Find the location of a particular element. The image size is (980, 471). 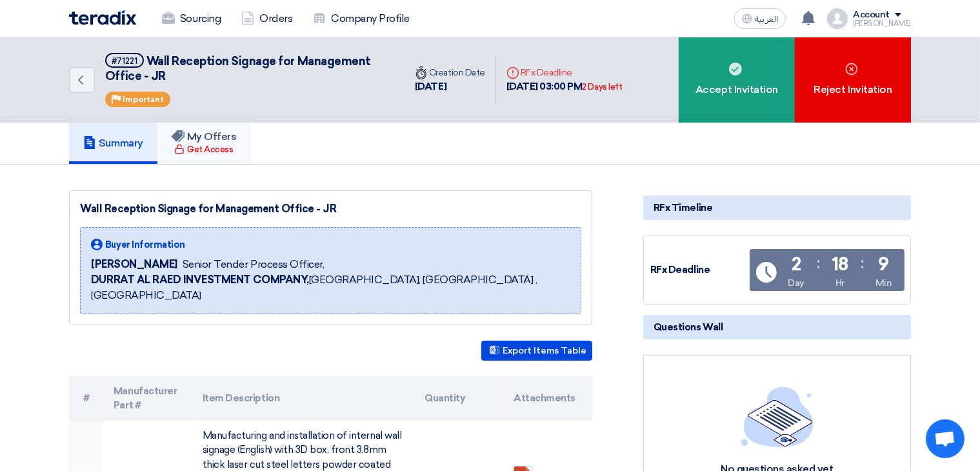

span: Wall Reception Signage for Management Office - JR is located at coordinates (238, 68).